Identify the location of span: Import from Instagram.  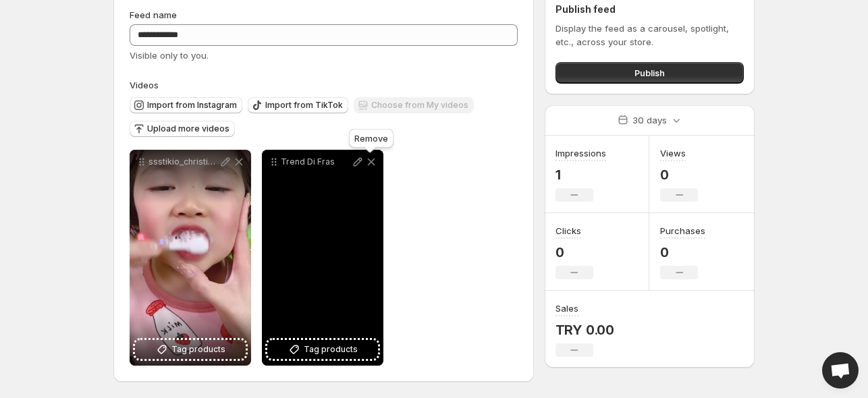
(192, 105).